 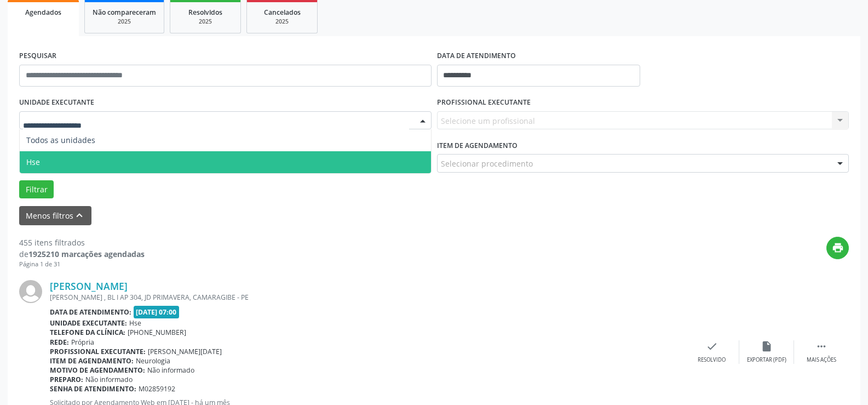 I want to click on strong: 1925210 marcações agendadas, so click(x=86, y=254).